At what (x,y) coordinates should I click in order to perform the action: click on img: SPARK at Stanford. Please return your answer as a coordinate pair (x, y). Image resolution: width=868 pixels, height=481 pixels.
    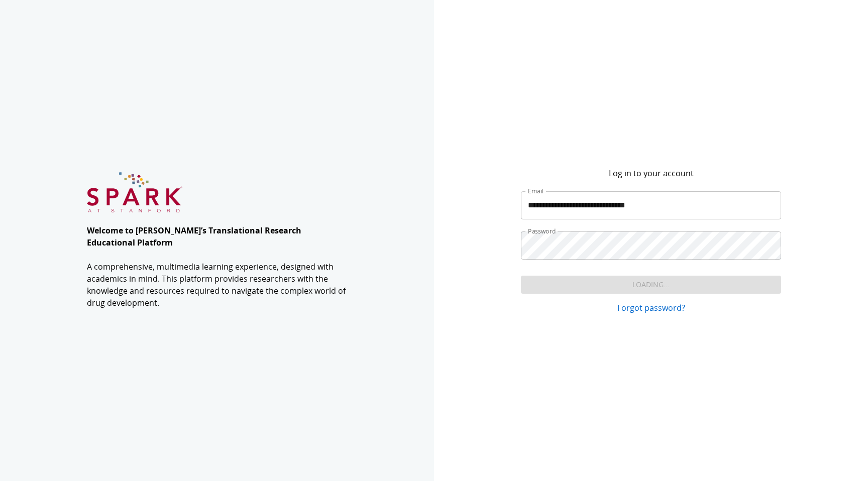
    Looking at the image, I should click on (135, 193).